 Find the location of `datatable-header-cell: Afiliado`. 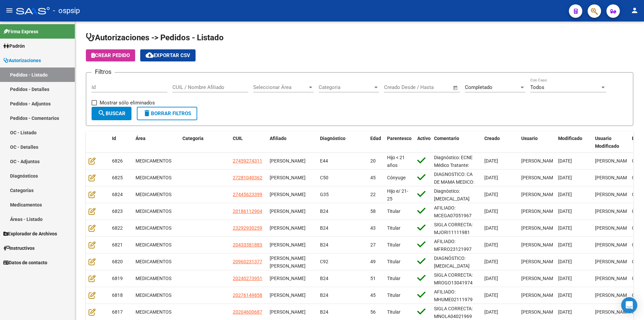

datatable-header-cell: Afiliado is located at coordinates (292, 142).